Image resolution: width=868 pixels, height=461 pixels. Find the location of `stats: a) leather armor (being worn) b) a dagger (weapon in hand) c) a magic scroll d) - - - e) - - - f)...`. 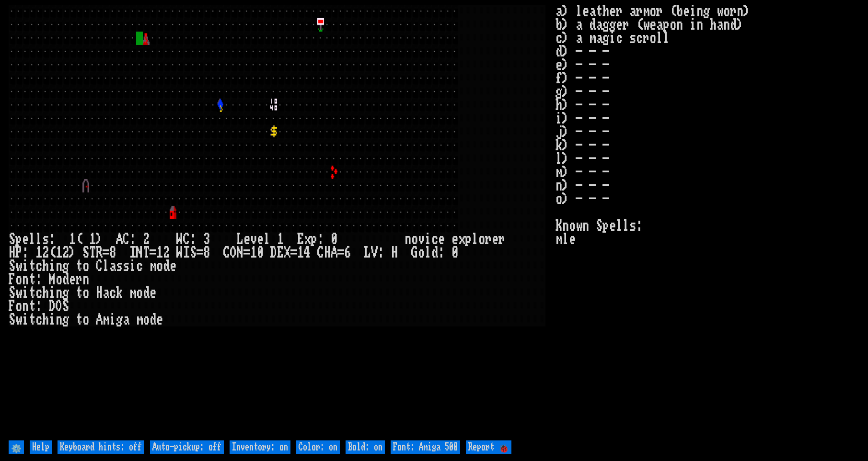

stats: a) leather armor (being worn) b) a dagger (weapon in hand) c) a magic scroll d) - - - e) - - - f)... is located at coordinates (708, 221).